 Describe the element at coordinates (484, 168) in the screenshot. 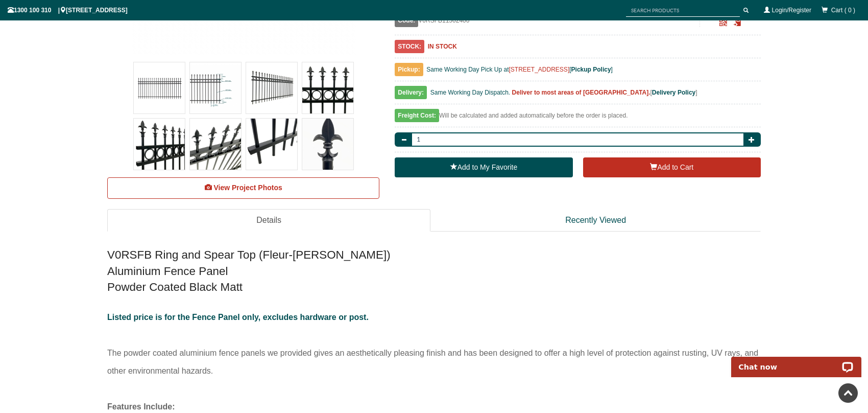

I see `a: Add to My Favorite` at that location.